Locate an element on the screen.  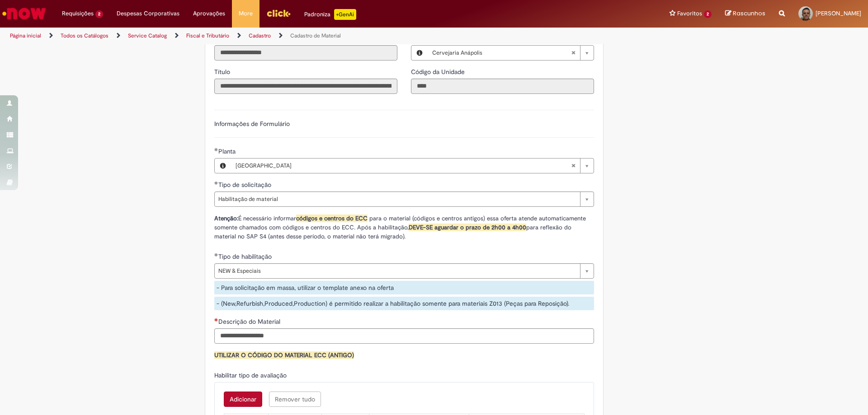
span: É necessário informar para o material (códigos e centros antigos) essa oferta atende automaticame... is located at coordinates (400, 227).